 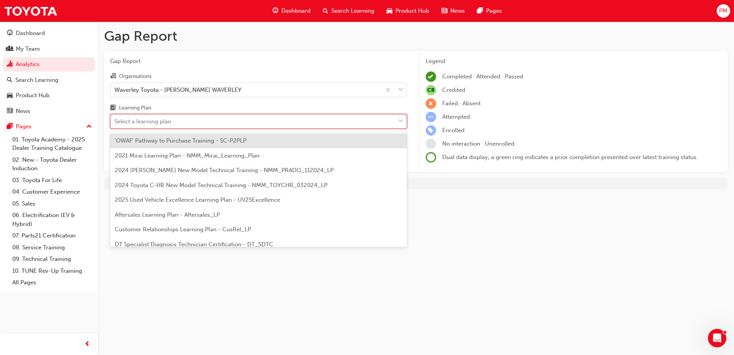 What do you see at coordinates (87, 344) in the screenshot?
I see `span: prev-icon` at bounding box center [87, 344].